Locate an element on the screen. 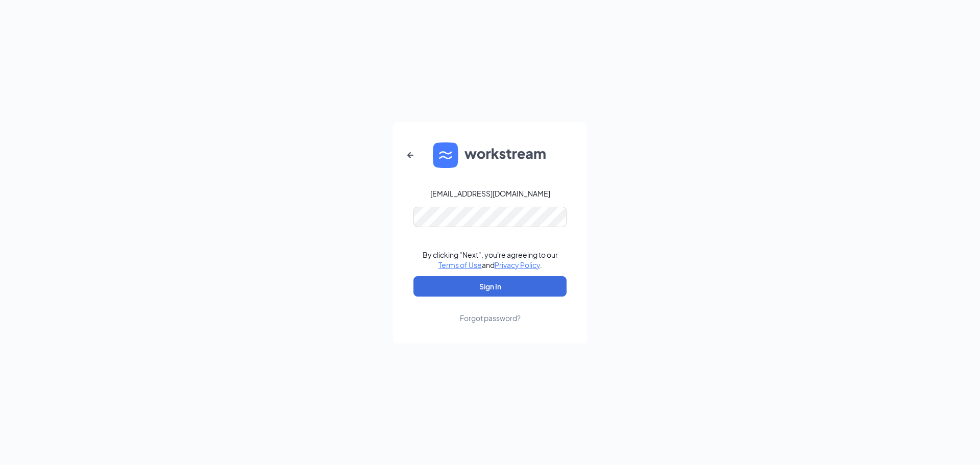 The width and height of the screenshot is (980, 465). button: Sign In is located at coordinates (490, 286).